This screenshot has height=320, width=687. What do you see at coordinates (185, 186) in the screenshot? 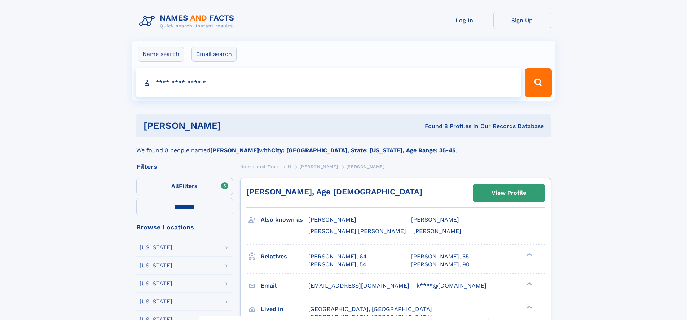
I see `label: Filters` at bounding box center [185, 186].